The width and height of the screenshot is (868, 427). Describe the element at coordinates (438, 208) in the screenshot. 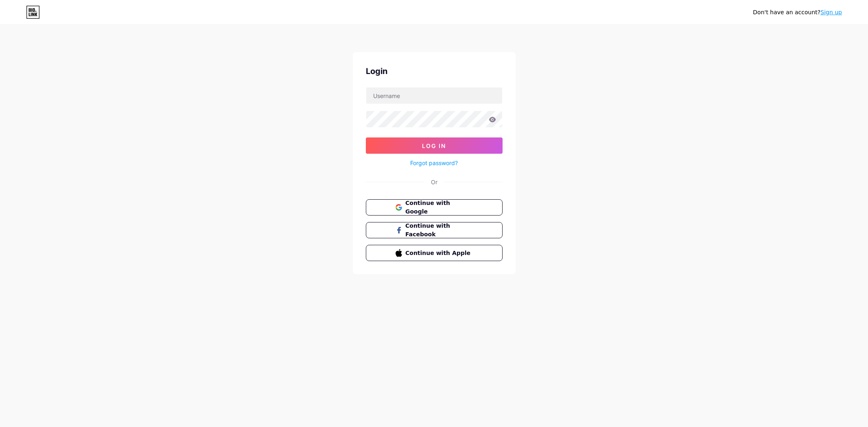

I see `span: Continue with Google` at that location.